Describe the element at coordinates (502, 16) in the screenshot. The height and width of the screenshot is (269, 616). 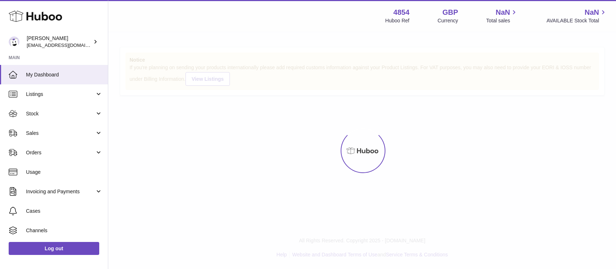
I see `a: NaN Total sales` at that location.